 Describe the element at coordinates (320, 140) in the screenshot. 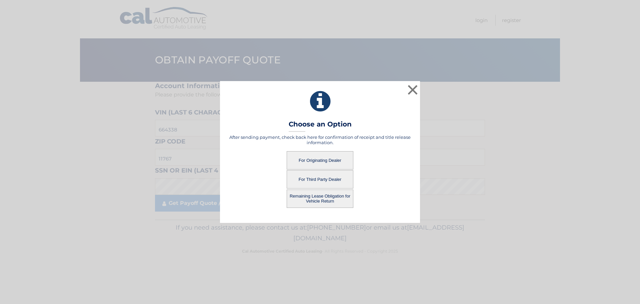

I see `h5: After sending payment, check back here for confirmation of receipt and title release information.` at that location.